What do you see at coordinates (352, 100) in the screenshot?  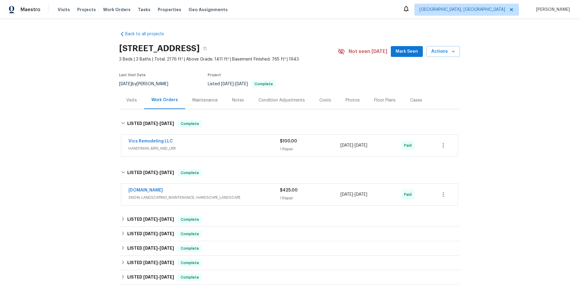 I see `div: Photos` at bounding box center [352, 100].